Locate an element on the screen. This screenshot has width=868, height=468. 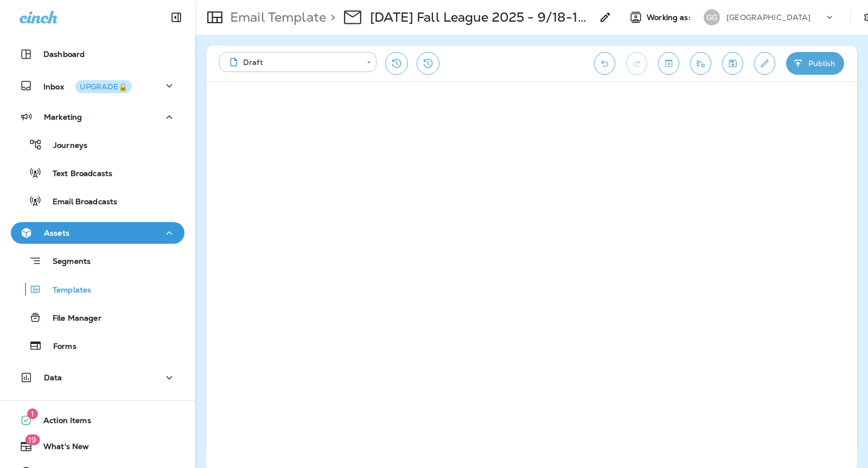
button: Assets is located at coordinates (98, 233).